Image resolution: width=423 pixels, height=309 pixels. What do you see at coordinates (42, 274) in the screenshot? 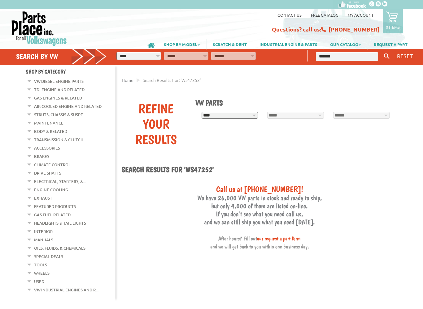
I see `a: Wheels` at bounding box center [42, 274].